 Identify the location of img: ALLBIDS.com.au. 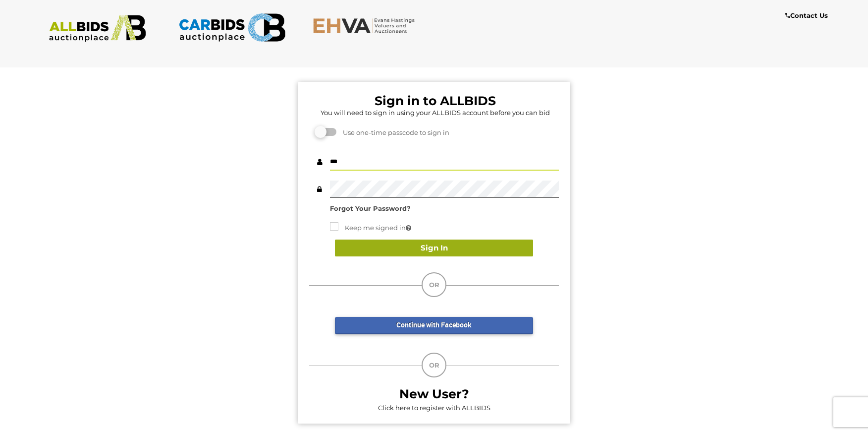
(97, 28).